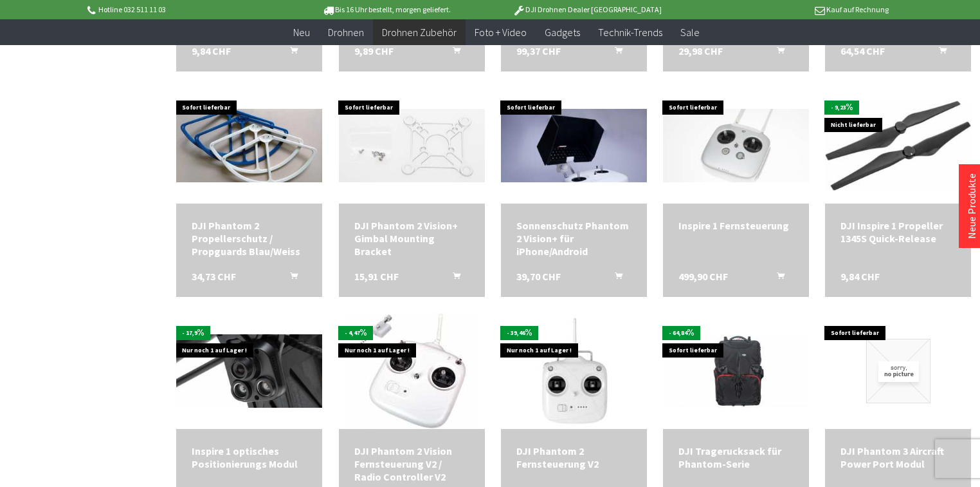 The width and height of the screenshot is (980, 487). What do you see at coordinates (863, 51) in the screenshot?
I see `span: 64,54 CHF` at bounding box center [863, 51].